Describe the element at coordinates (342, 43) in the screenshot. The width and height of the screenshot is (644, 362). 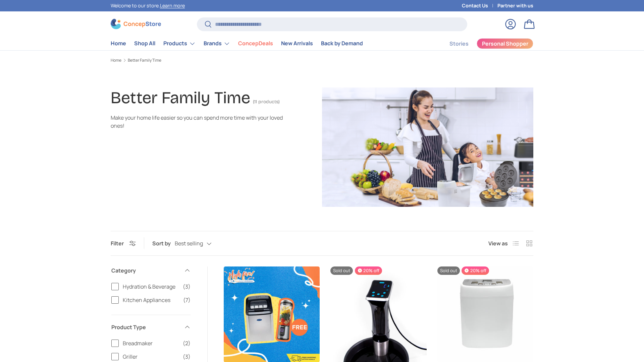
I see `a: Back by Demand` at that location.